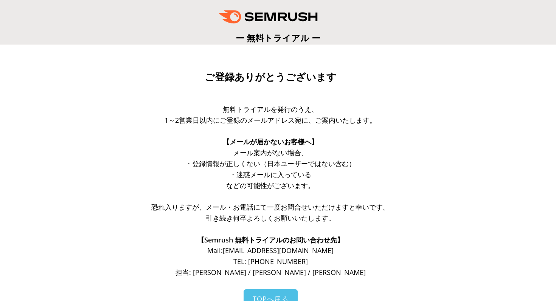  Describe the element at coordinates (270, 218) in the screenshot. I see `span: 引き続き何卒よろしくお願いいたします。` at that location.